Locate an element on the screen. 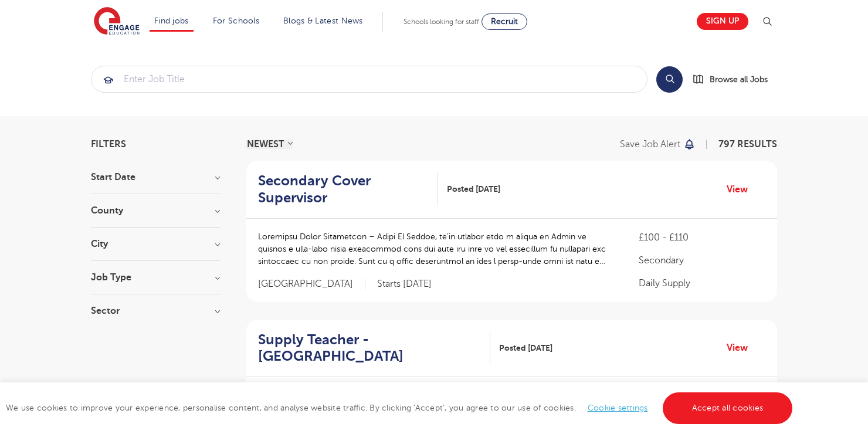 The width and height of the screenshot is (868, 434). a: Sign up is located at coordinates (722, 21).